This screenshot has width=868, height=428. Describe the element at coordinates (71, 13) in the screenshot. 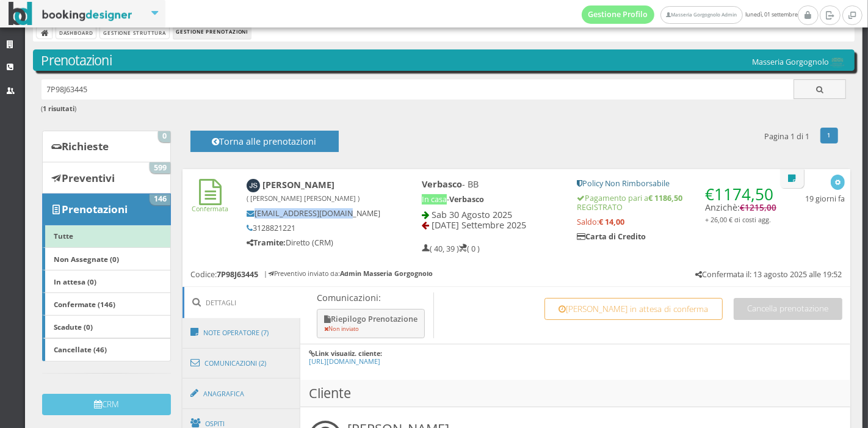

I see `img: BookingDesigner.com` at that location.